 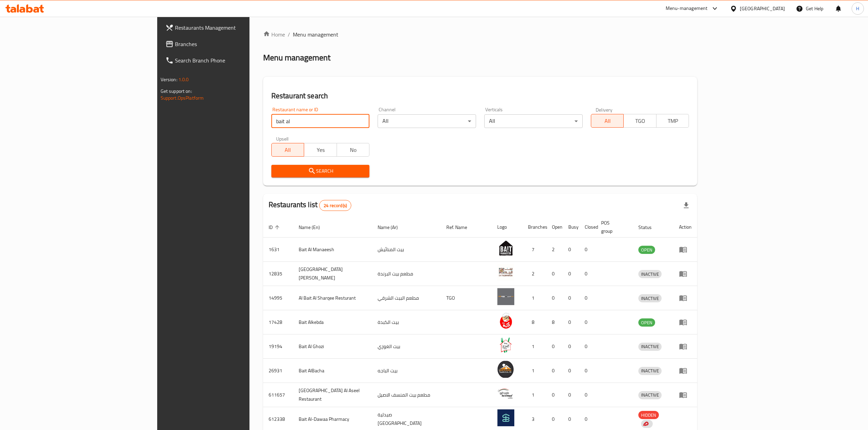 I want to click on span: Ref. Name, so click(x=461, y=227).